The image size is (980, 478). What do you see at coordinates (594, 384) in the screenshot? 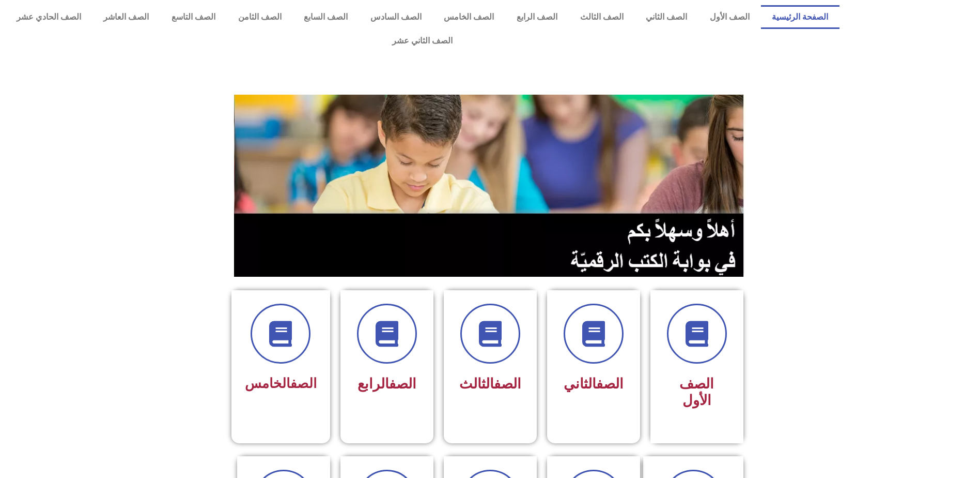
I see `span: الثاني` at bounding box center [594, 384].